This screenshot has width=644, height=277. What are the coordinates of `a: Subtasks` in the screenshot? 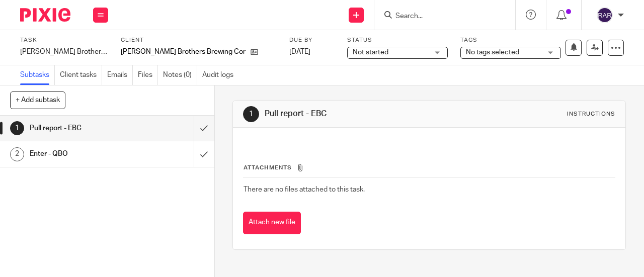 It's located at (37, 75).